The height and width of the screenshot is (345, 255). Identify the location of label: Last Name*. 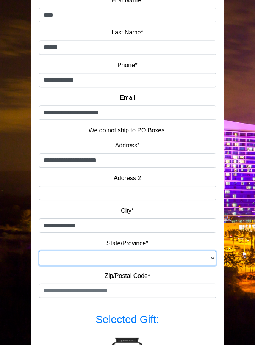
(128, 33).